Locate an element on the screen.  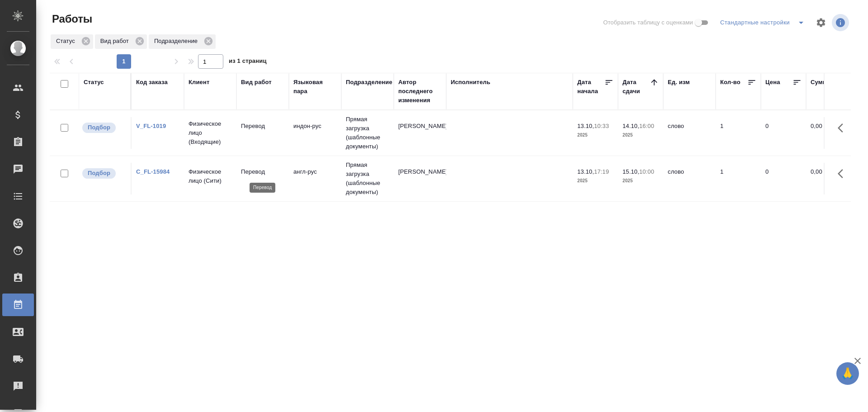
p: Физическое лицо (Входящие) is located at coordinates (210, 133).